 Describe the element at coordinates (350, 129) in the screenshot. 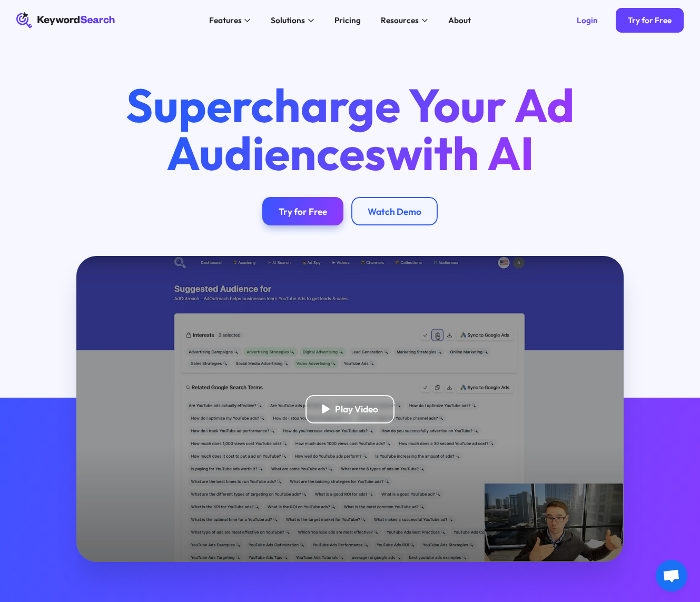

I see `h1: Supercharge Your Ad Audiences` at that location.